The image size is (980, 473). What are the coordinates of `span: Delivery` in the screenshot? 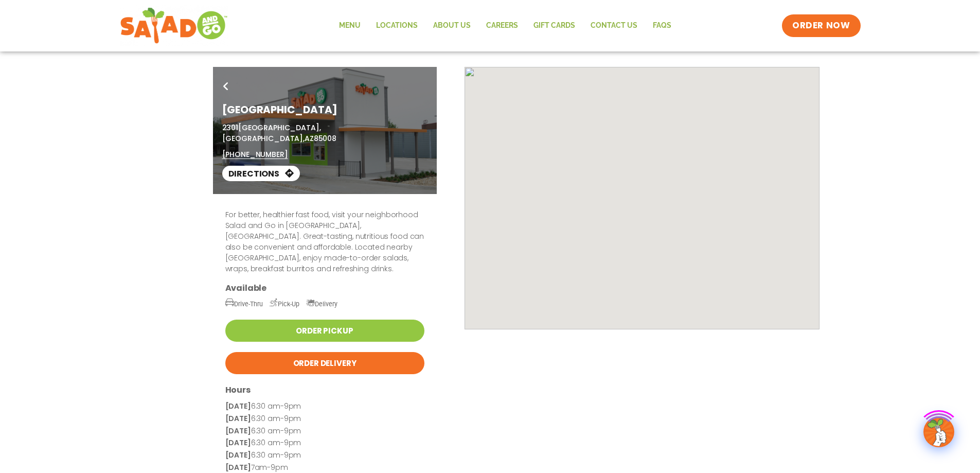 It's located at (322, 303).